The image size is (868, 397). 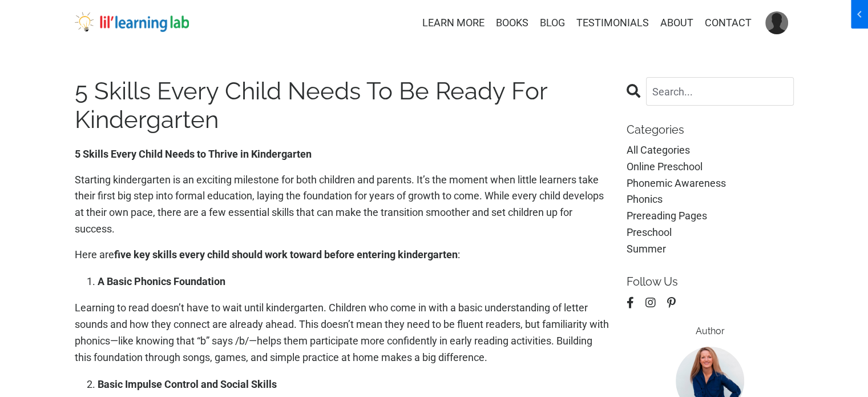 What do you see at coordinates (676, 22) in the screenshot?
I see `a: ABOUT` at bounding box center [676, 22].